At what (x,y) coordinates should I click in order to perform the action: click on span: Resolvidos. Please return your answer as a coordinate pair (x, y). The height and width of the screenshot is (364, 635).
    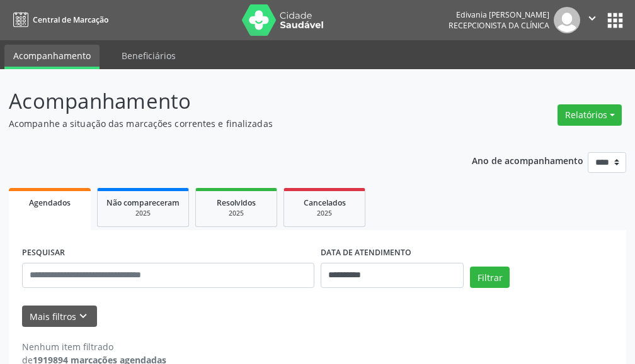
    Looking at the image, I should click on (236, 203).